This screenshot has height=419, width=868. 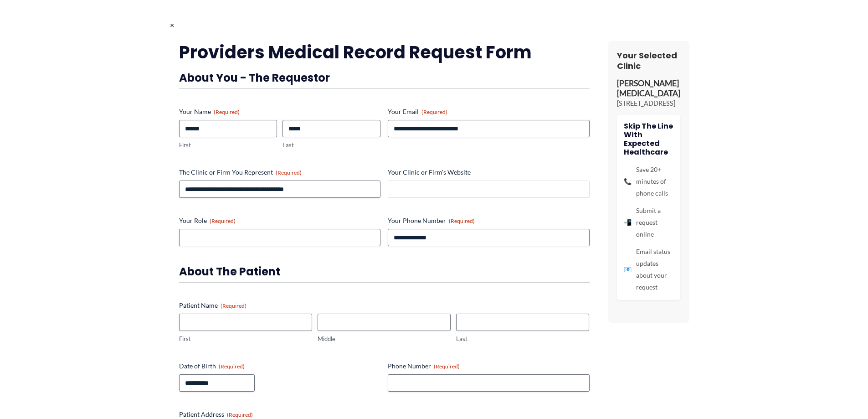 I want to click on h3: About You - The Requestor, so click(x=384, y=78).